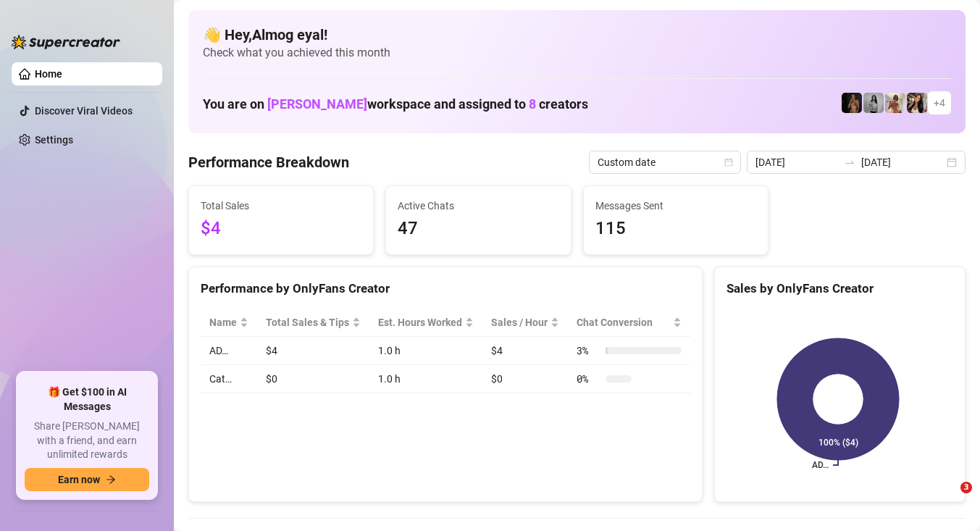 This screenshot has height=531, width=980. Describe the element at coordinates (729, 163) in the screenshot. I see `span: calendar` at that location.